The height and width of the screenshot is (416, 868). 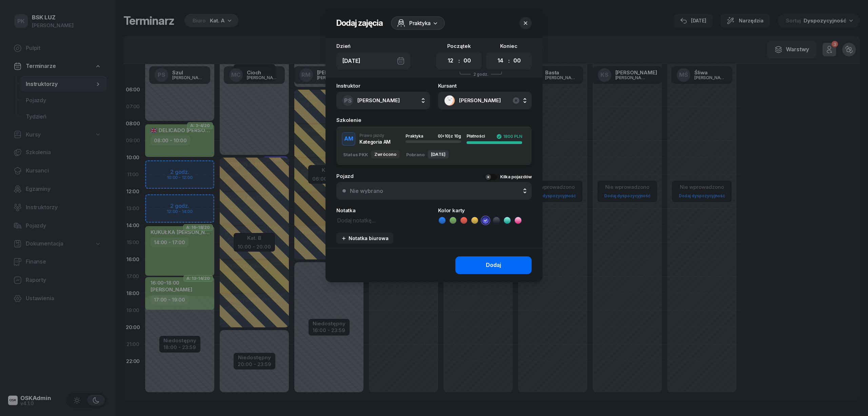 I want to click on h2: Dodaj zajęcia, so click(x=360, y=23).